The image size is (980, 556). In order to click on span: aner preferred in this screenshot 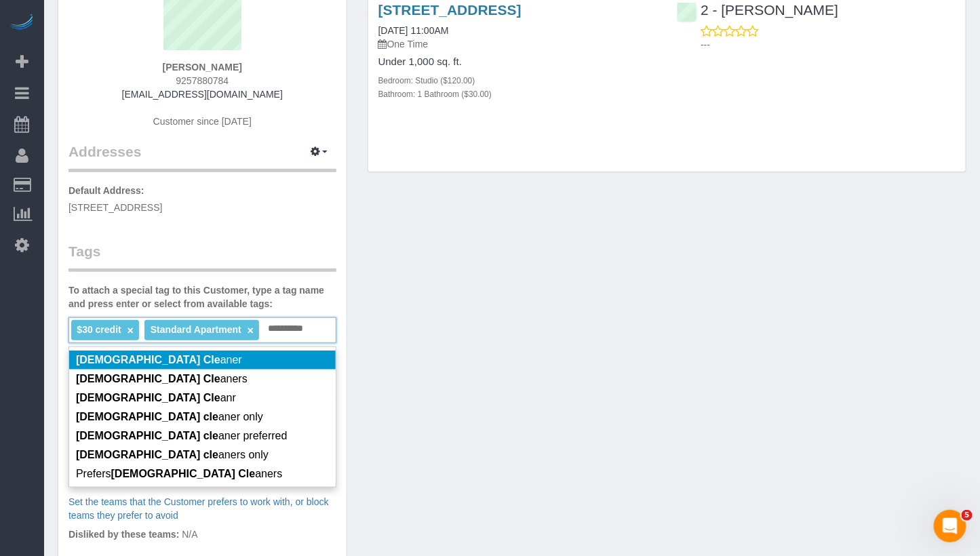, I will do `click(181, 435)`.